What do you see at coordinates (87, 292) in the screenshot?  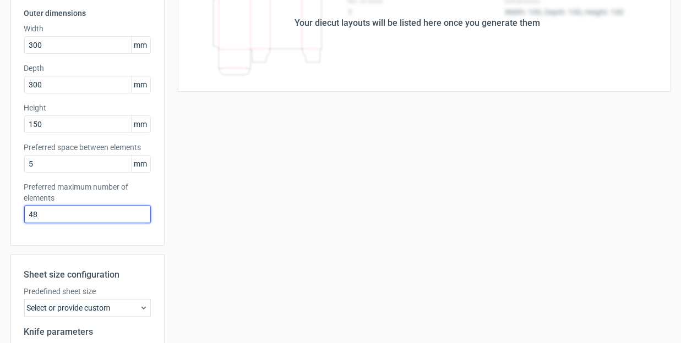 I see `label: Predefined sheet size` at bounding box center [87, 292].